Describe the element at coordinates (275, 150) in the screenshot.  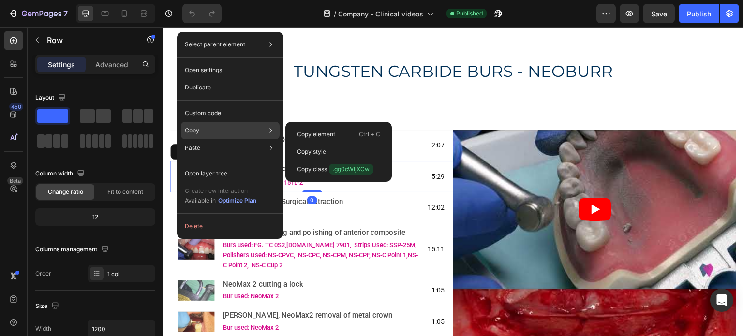
I see `p: 5:29` at that location.